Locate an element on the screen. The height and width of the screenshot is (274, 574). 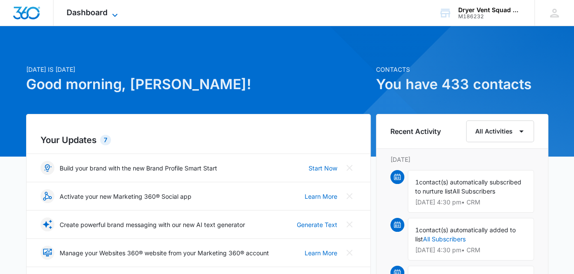
span: contact(s) automatically added to list is located at coordinates (465, 234).